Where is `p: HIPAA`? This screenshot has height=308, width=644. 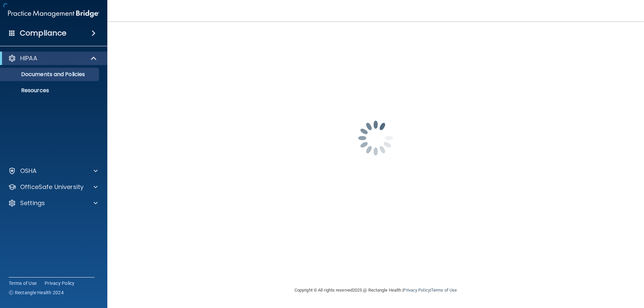
p: HIPAA is located at coordinates (28, 59).